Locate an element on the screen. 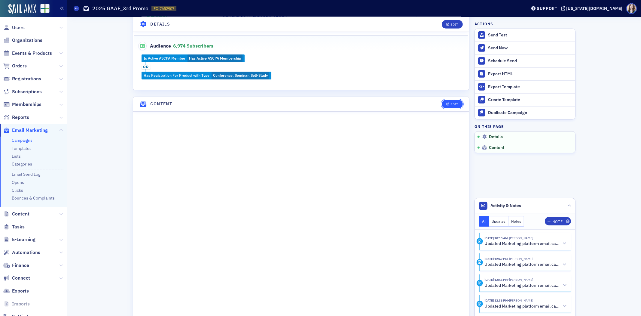  a: Email Marketing is located at coordinates (26, 130).